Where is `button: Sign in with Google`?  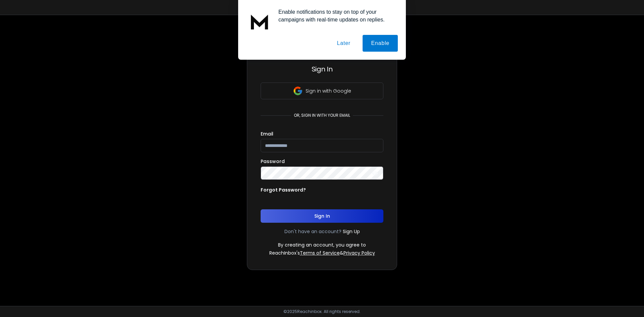
button: Sign in with Google is located at coordinates (322, 91).